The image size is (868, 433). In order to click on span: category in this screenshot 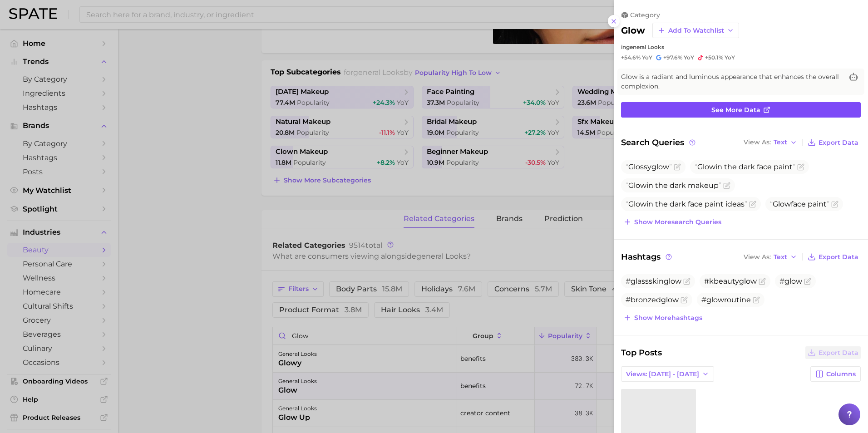, I will do `click(645, 15)`.